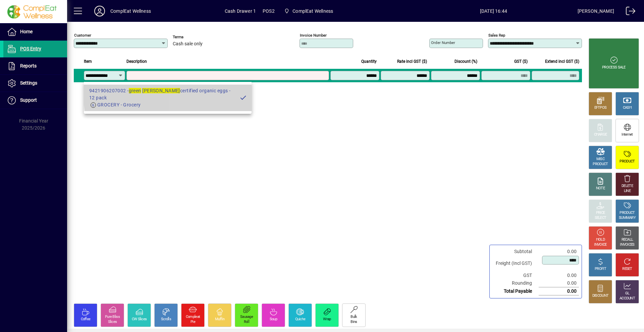  What do you see at coordinates (515, 275) in the screenshot?
I see `td: GST` at bounding box center [515, 275].